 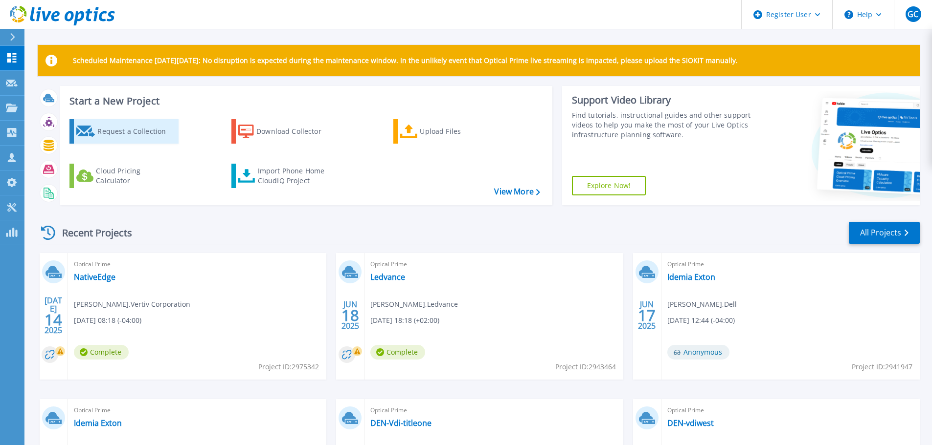 I want to click on div: Support Video Library, so click(x=663, y=100).